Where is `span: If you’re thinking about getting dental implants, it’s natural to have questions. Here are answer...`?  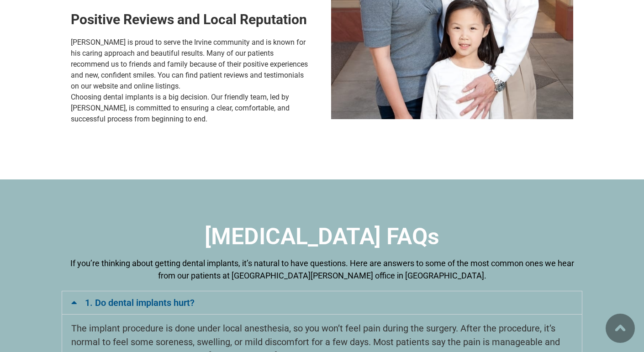
span: If you’re thinking about getting dental implants, it’s natural to have questions. Here are answer... is located at coordinates (322, 270).